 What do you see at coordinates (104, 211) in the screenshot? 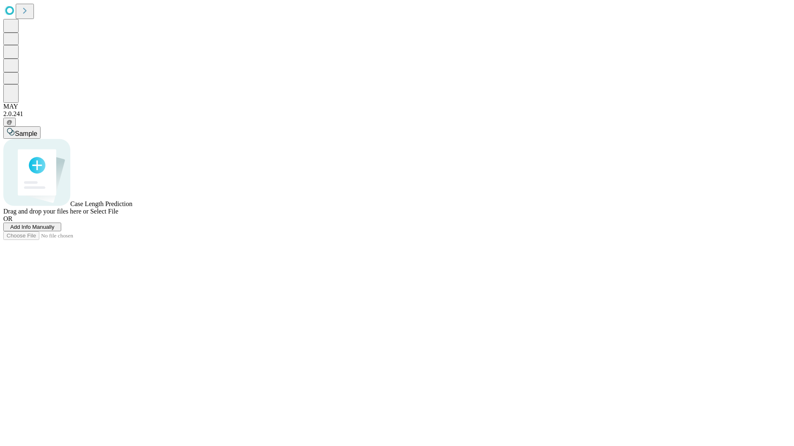
I see `span: Select File` at bounding box center [104, 211].